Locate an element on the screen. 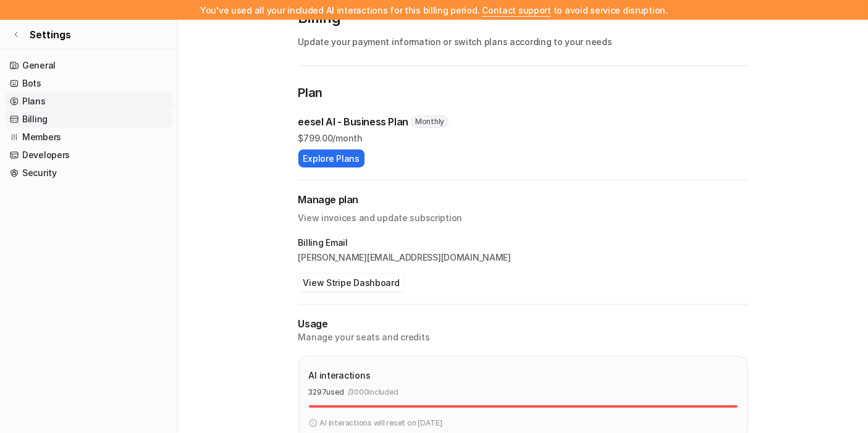 The height and width of the screenshot is (433, 868). button: Explore Plans is located at coordinates (331, 158).